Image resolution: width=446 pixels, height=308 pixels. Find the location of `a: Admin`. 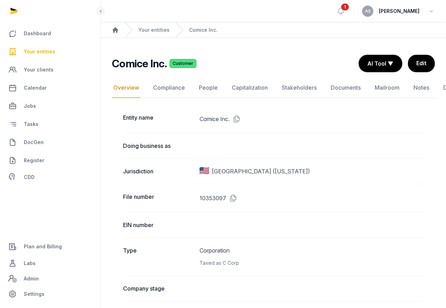

a: Admin is located at coordinates (50, 279).